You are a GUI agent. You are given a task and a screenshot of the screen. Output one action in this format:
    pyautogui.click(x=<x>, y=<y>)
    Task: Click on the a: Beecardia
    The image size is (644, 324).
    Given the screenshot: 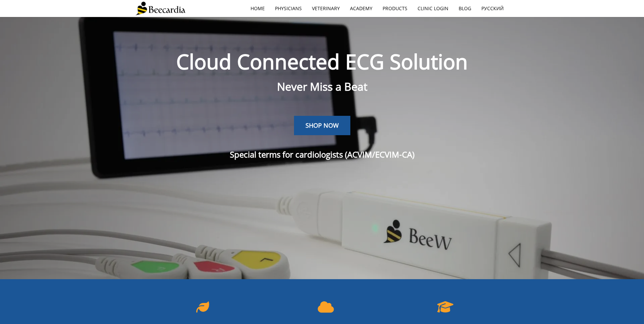 What is the action you would take?
    pyautogui.click(x=160, y=8)
    